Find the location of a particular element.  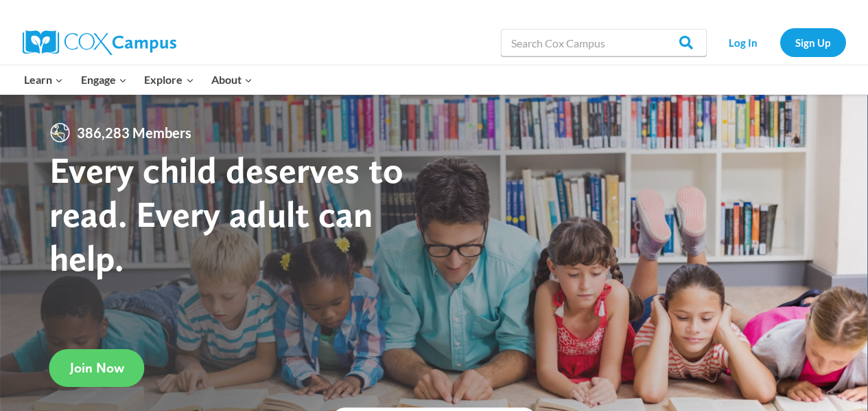

img: Cox Campus is located at coordinates (99, 42).